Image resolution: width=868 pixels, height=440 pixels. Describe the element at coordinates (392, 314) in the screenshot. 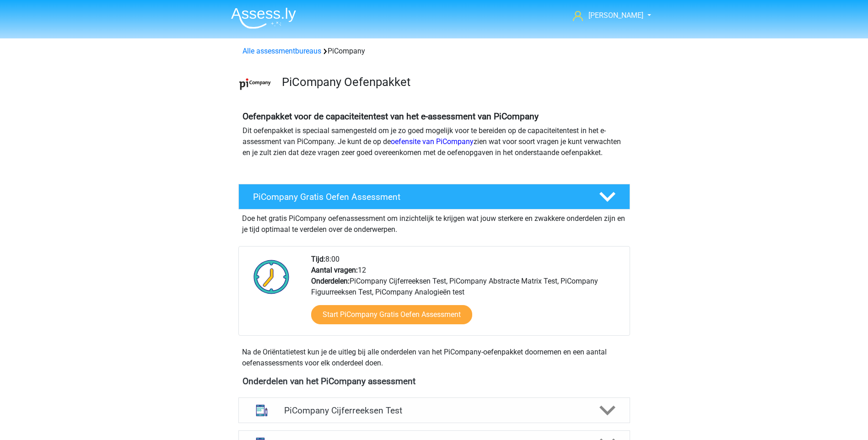

I see `a: Start PiCompany Gratis Oefen Assessment` at that location.